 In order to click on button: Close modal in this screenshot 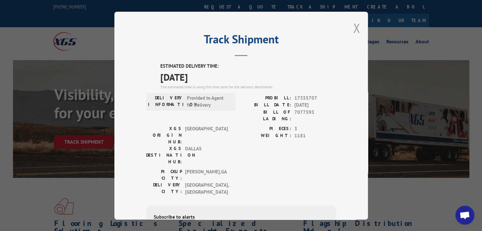, I will do `click(356, 28)`.